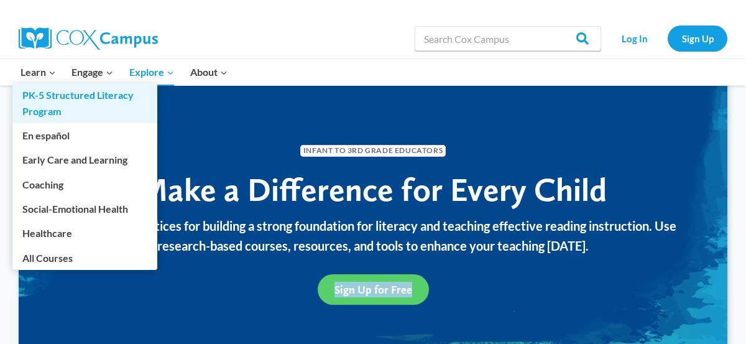 This screenshot has height=344, width=746. Describe the element at coordinates (93, 72) in the screenshot. I see `button: Child menu of Engage` at that location.